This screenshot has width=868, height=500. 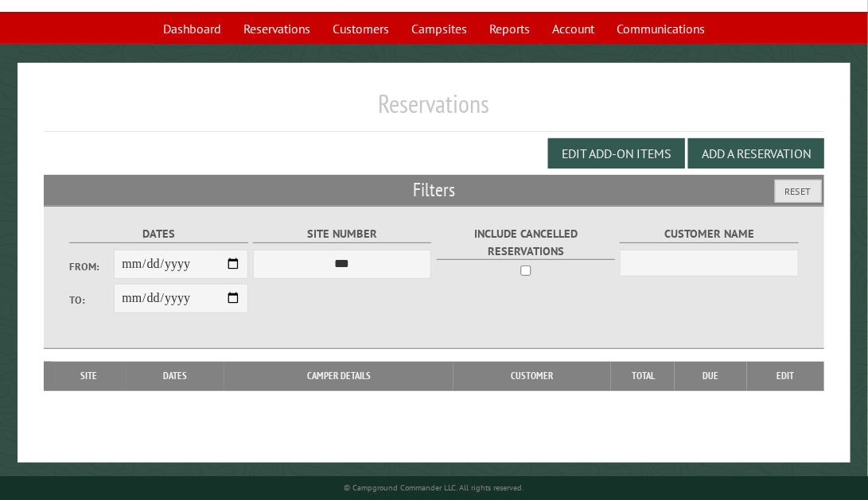 I want to click on th: Dates, so click(x=176, y=376).